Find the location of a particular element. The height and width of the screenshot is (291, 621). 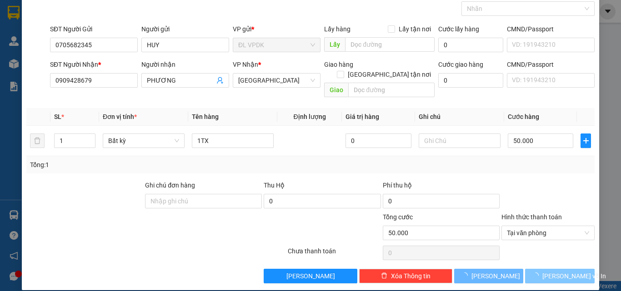

input: Cước lấy hàng is located at coordinates (471, 45).